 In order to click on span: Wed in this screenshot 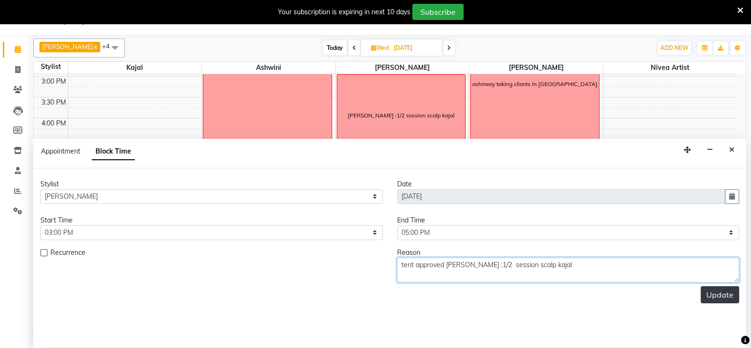, I will do `click(380, 48)`.